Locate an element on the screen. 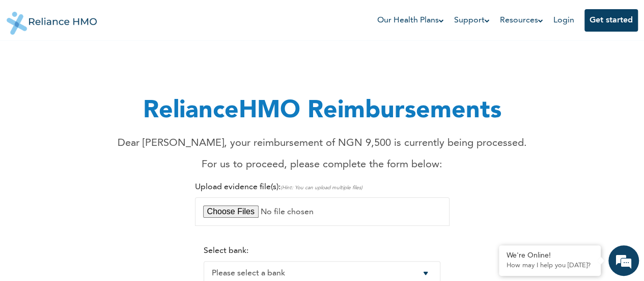 The height and width of the screenshot is (281, 644). p: How may I help you today? is located at coordinates (549, 265).